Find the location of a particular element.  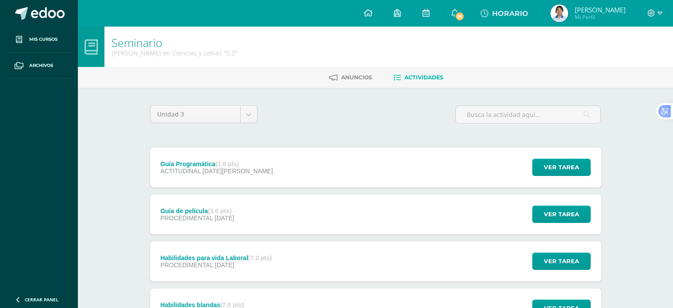

img: be41b22d4391fe00f6d6632fbaa4e162.png is located at coordinates (560, 13).